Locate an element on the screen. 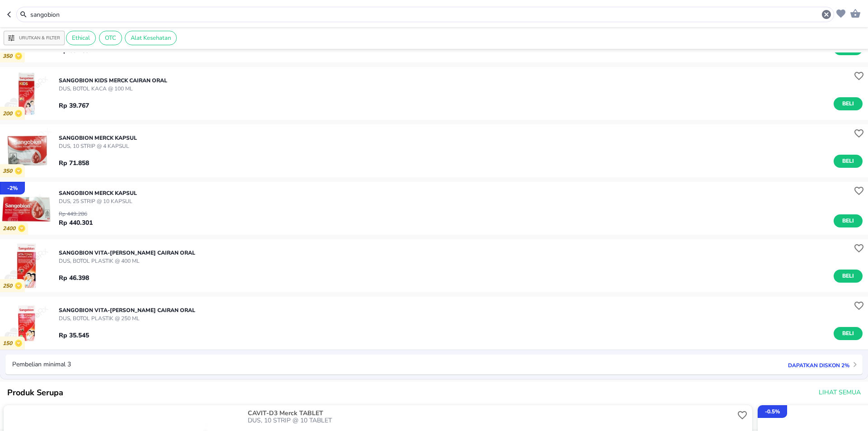  div: Alat Kesehatan is located at coordinates (151, 38).